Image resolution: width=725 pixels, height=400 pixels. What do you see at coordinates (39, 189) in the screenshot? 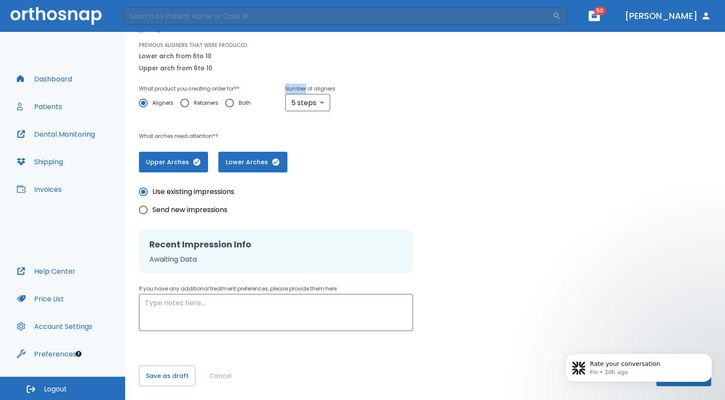
I see `a: Invoices` at bounding box center [39, 189].